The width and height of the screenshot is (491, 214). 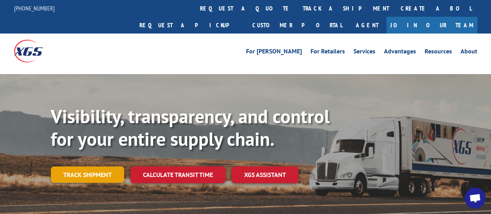 What do you see at coordinates (475, 198) in the screenshot?
I see `a: Open chat` at bounding box center [475, 198].